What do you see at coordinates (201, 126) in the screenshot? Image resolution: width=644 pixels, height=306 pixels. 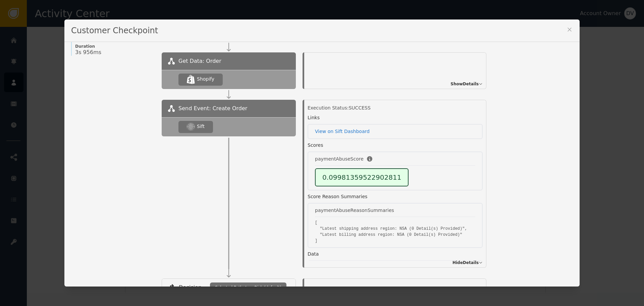 I see `div: Sift` at bounding box center [201, 126].